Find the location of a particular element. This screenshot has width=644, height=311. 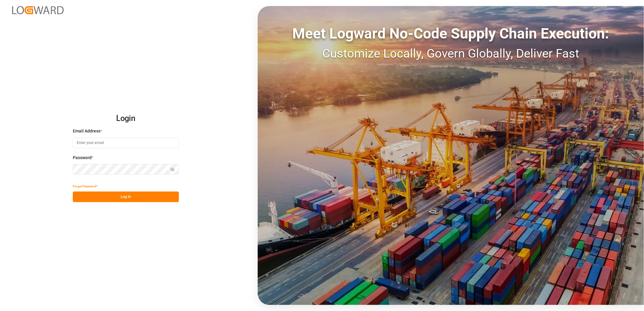

span: Password is located at coordinates (82, 158).